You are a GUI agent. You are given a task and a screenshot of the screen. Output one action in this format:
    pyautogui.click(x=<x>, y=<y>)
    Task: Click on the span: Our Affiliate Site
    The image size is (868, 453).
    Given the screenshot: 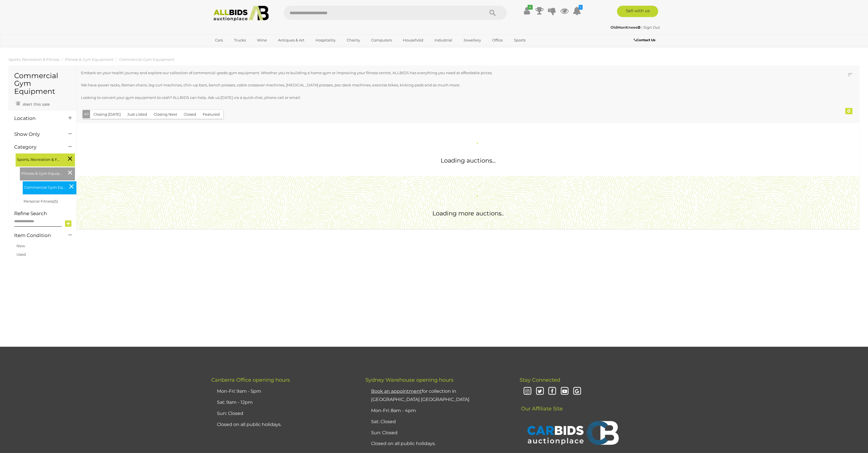 What is the action you would take?
    pyautogui.click(x=541, y=404)
    